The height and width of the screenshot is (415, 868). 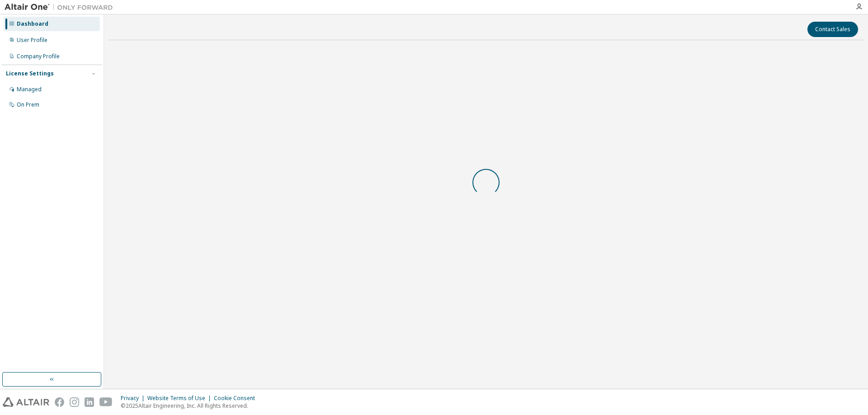 What do you see at coordinates (89, 402) in the screenshot?
I see `img: linkedin.svg` at bounding box center [89, 402].